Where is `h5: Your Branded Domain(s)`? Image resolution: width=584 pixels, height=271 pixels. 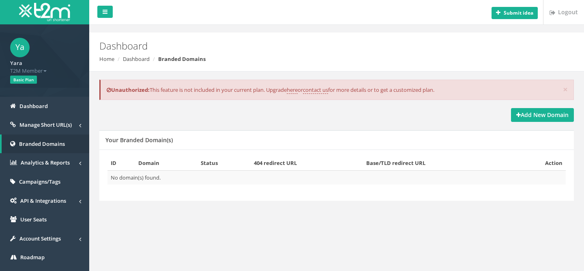
h5: Your Branded Domain(s) is located at coordinates (139, 140).